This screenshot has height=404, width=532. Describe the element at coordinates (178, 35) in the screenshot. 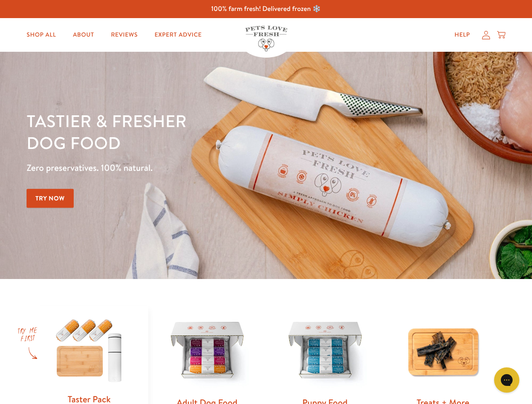

I see `a: Expert Advice` at that location.